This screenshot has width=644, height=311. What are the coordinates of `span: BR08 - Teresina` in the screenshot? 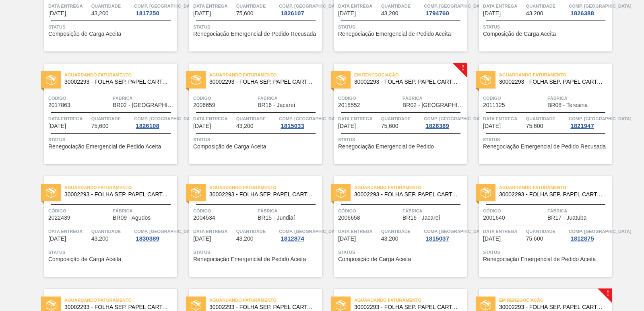 It's located at (567, 105).